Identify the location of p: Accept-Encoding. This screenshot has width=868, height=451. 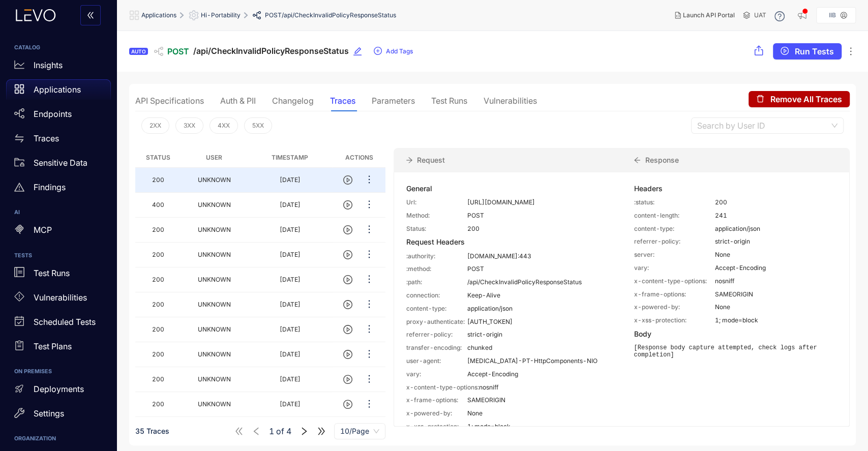
(538, 374).